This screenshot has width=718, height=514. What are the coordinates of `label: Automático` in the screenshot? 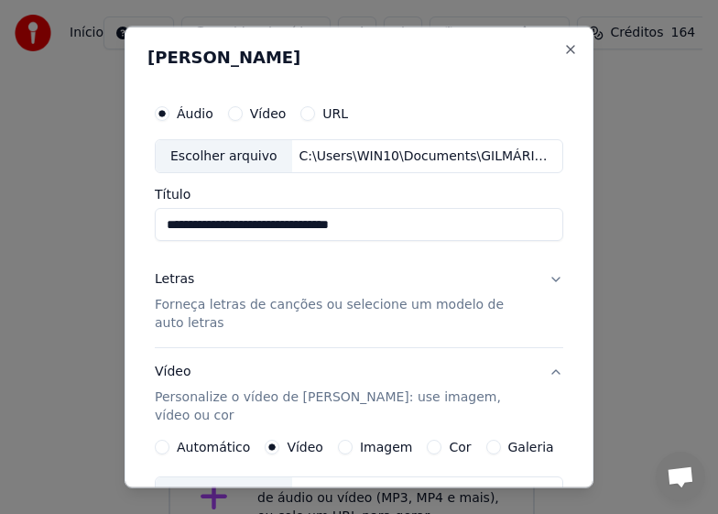 It's located at (213, 447).